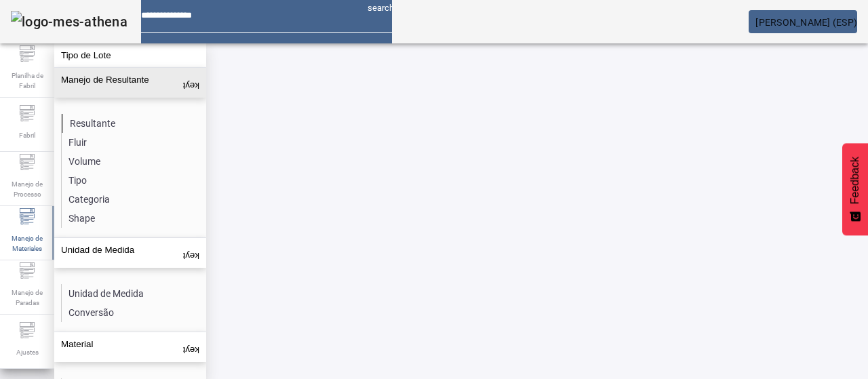 The width and height of the screenshot is (868, 379). What do you see at coordinates (27, 189) in the screenshot?
I see `span: Manejo de Processo` at bounding box center [27, 189].